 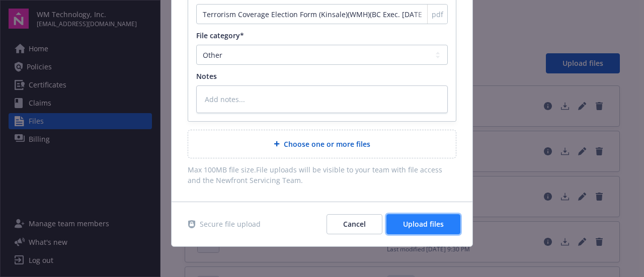 What do you see at coordinates (354, 224) in the screenshot?
I see `span: Cancel` at bounding box center [354, 224].